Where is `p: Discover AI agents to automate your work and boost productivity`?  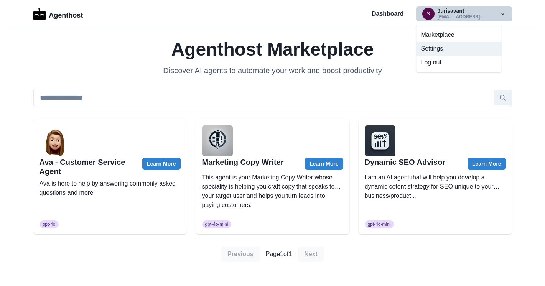 p: Discover AI agents to automate your work and boost productivity is located at coordinates (273, 71).